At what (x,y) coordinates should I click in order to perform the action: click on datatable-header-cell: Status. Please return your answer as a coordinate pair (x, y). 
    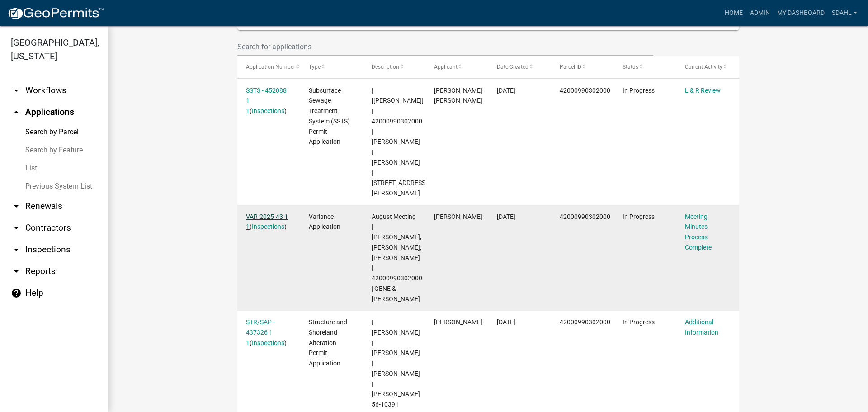
    Looking at the image, I should click on (645, 67).